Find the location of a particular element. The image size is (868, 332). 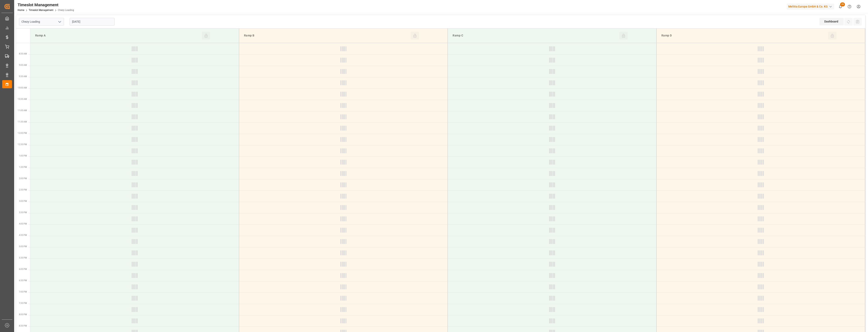

span: 2:00 PM is located at coordinates (23, 178).